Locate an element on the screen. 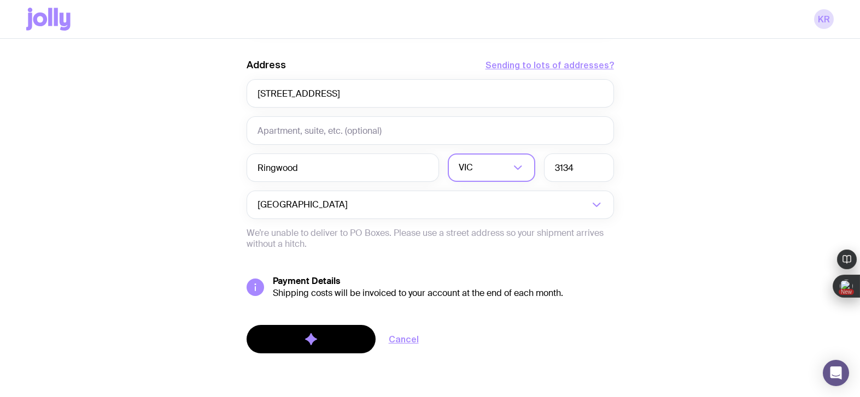  span: VIC is located at coordinates (467, 168).